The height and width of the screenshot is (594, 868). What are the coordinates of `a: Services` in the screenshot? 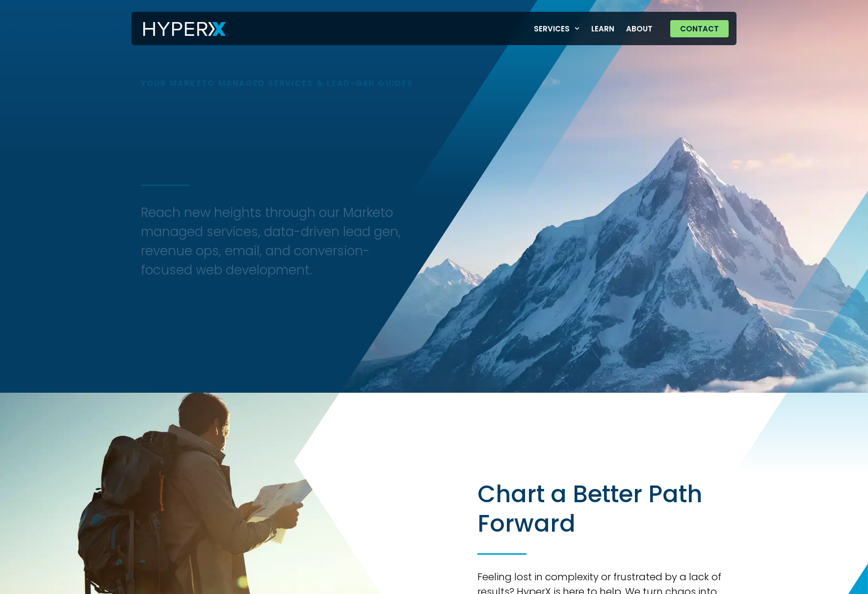 It's located at (557, 28).